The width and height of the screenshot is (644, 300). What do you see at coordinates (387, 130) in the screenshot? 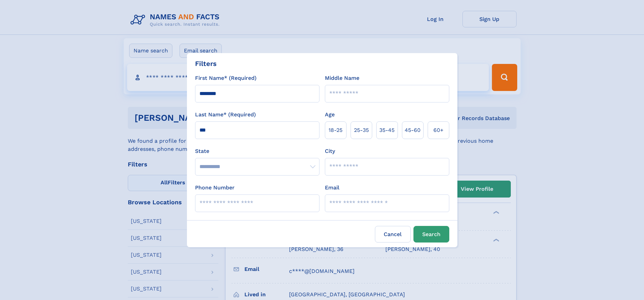
I see `span: 35‑45` at bounding box center [387, 130].